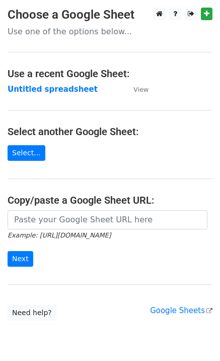 Image resolution: width=220 pixels, height=361 pixels. Describe the element at coordinates (110, 31) in the screenshot. I see `p: Use one of the options below...` at that location.